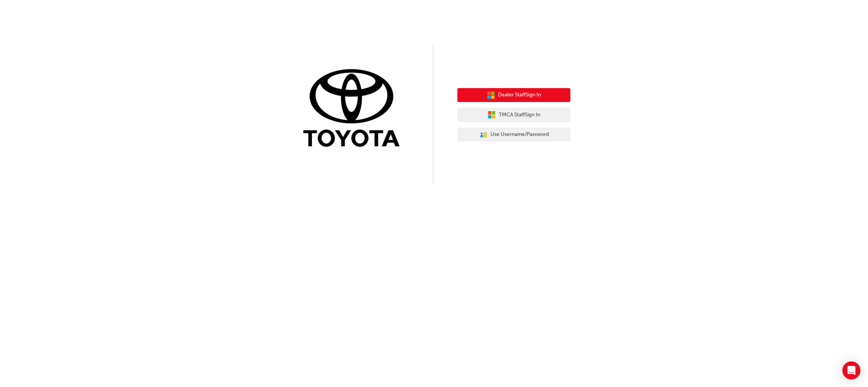 The width and height of the screenshot is (868, 387). I want to click on div: Open Intercom Messenger, so click(851, 371).